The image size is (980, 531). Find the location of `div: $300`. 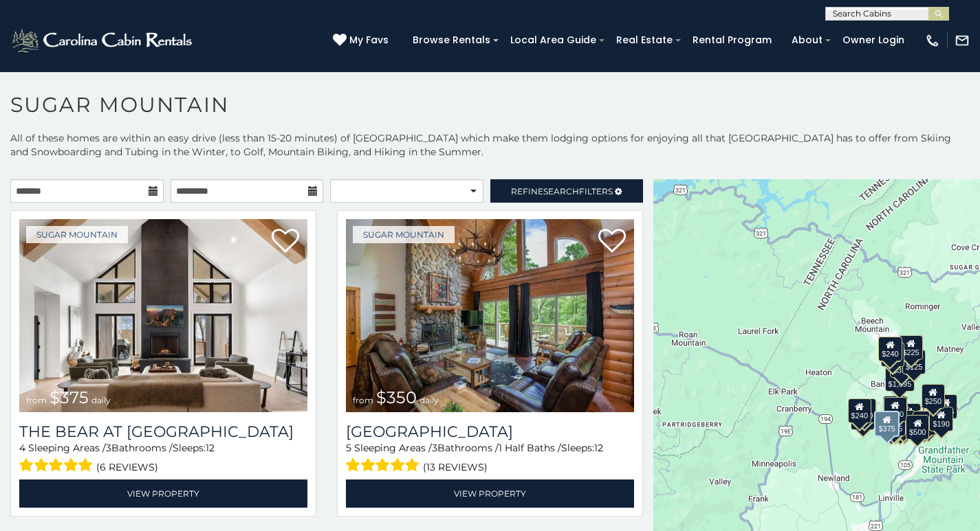

div: $300 is located at coordinates (895, 410).